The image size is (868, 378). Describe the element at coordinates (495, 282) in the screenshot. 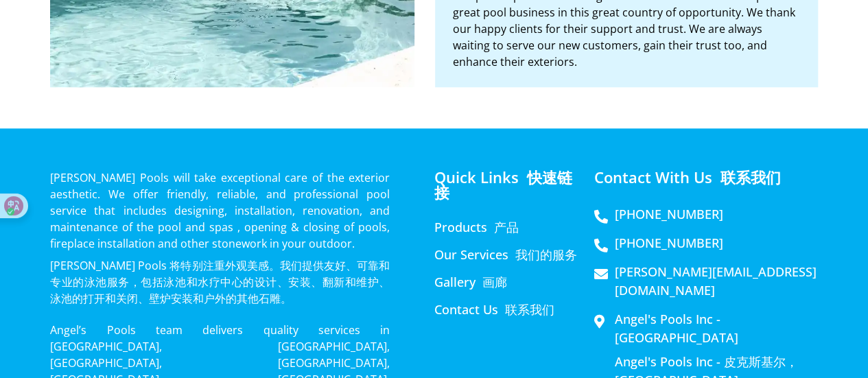

I see `font: 画廊` at that location.